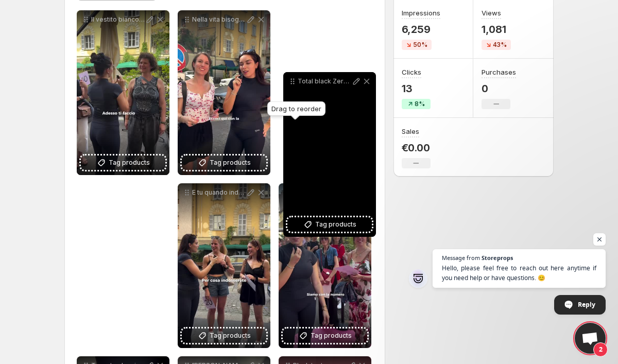 The image size is (618, 364). What do you see at coordinates (499, 89) in the screenshot?
I see `p: 0` at bounding box center [499, 89].